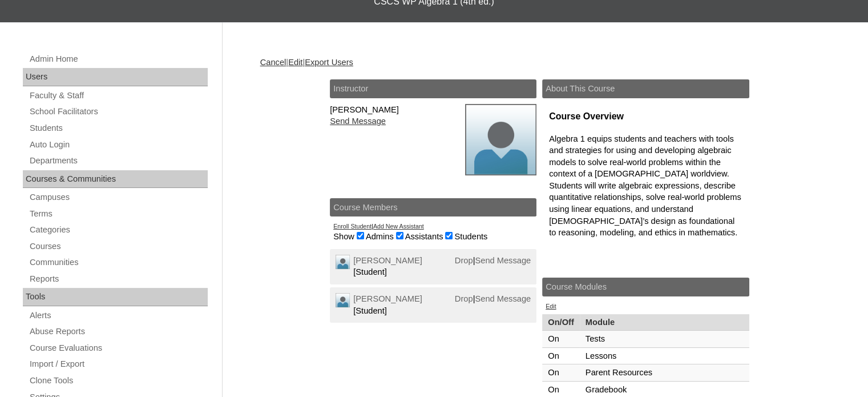 The width and height of the screenshot is (868, 397). I want to click on a: Cancel, so click(274, 62).